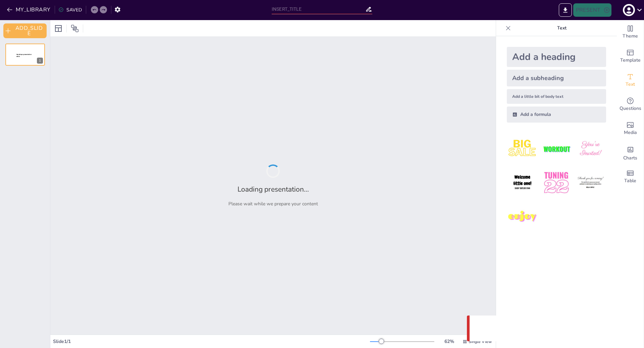 Image resolution: width=644 pixels, height=348 pixels. I want to click on span: Text, so click(631, 84).